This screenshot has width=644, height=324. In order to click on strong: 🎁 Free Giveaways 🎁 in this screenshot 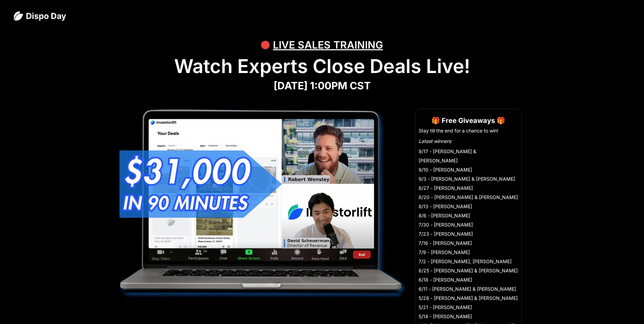, I will do `click(468, 121)`.